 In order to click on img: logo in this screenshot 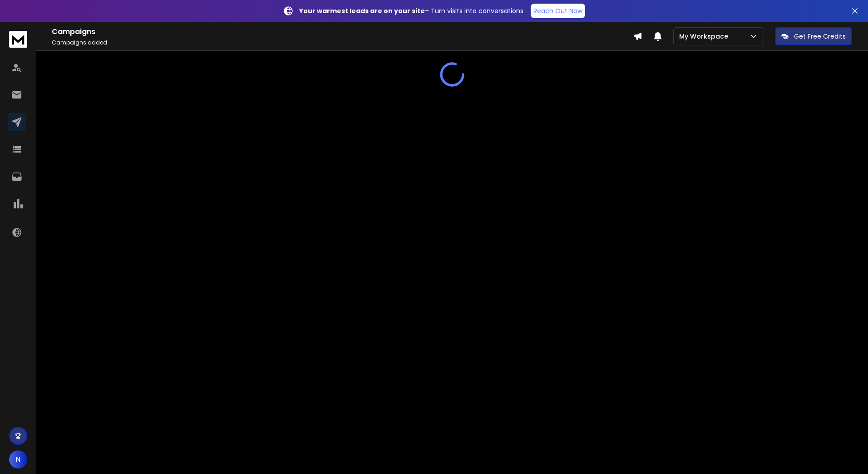, I will do `click(18, 39)`.